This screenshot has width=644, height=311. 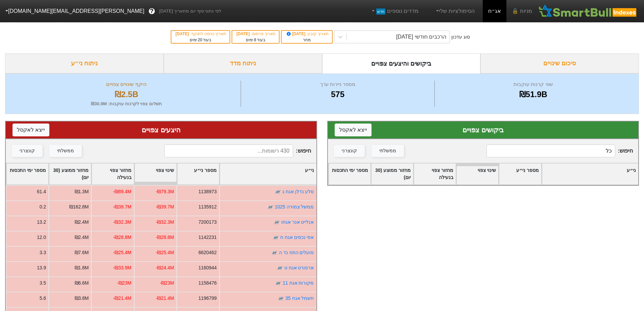 I want to click on div: 0.2, so click(x=43, y=207).